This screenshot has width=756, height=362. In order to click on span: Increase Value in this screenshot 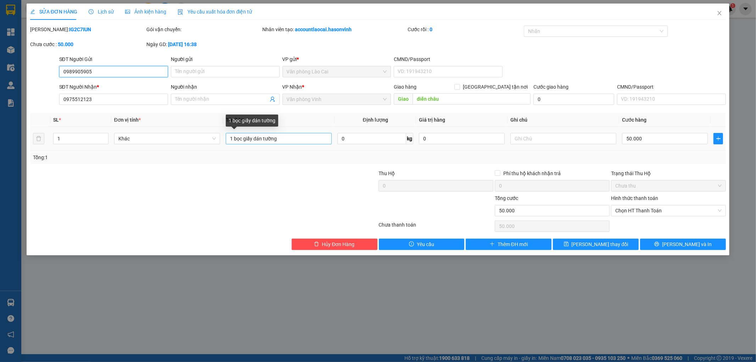, I will do `click(104, 136)`.